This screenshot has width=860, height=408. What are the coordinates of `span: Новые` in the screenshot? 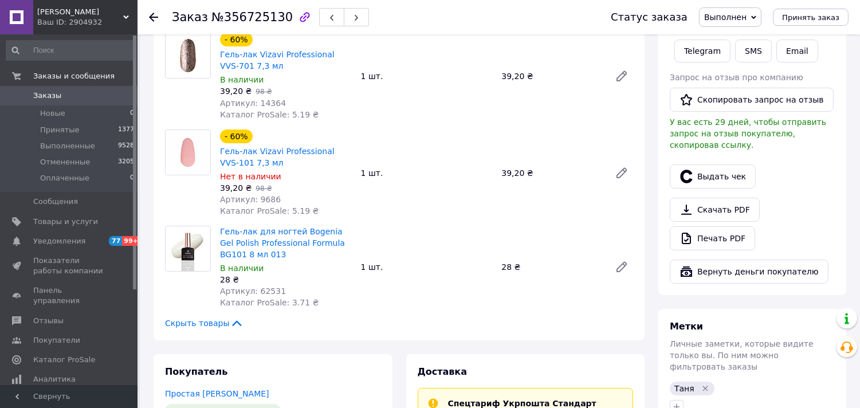 It's located at (53, 113).